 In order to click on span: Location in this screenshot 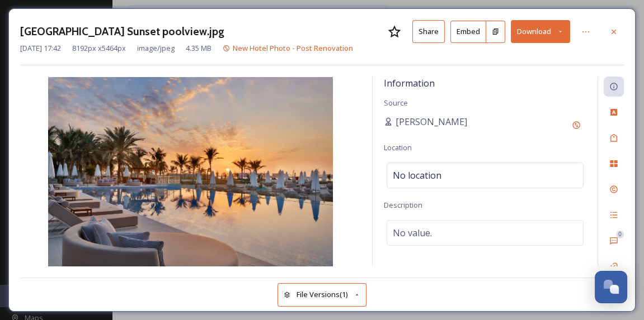, I will do `click(397, 148)`.